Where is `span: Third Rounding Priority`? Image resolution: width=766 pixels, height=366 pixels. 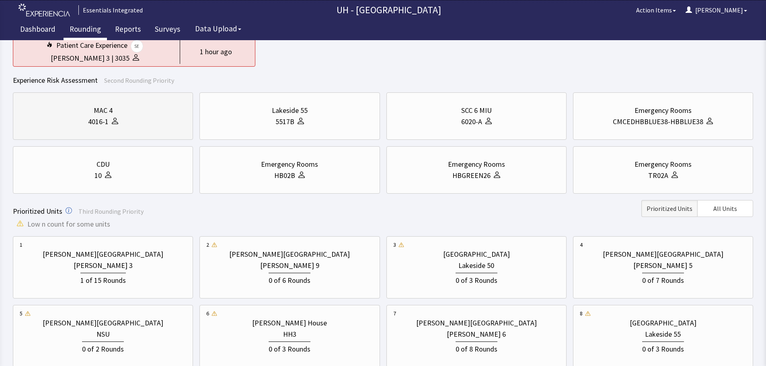
span: Third Rounding Priority is located at coordinates (111, 211).